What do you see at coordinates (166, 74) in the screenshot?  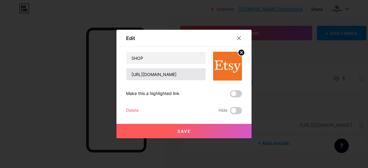 I see `input: URL` at bounding box center [166, 74].